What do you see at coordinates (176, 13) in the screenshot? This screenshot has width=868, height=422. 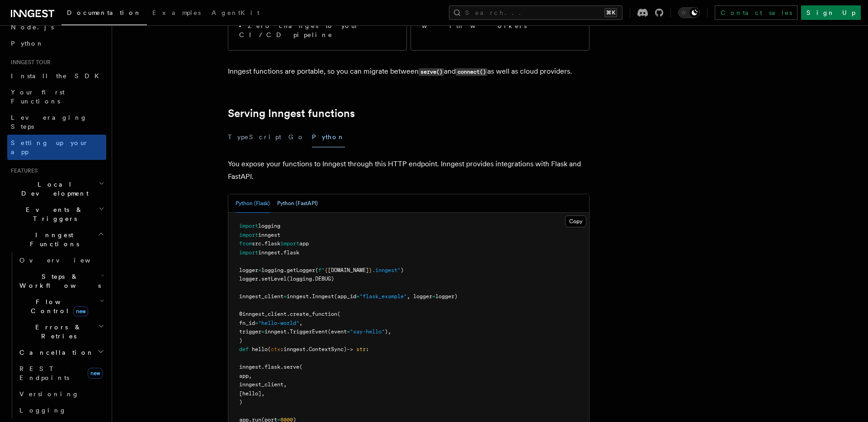 I see `span: Examples` at bounding box center [176, 13].